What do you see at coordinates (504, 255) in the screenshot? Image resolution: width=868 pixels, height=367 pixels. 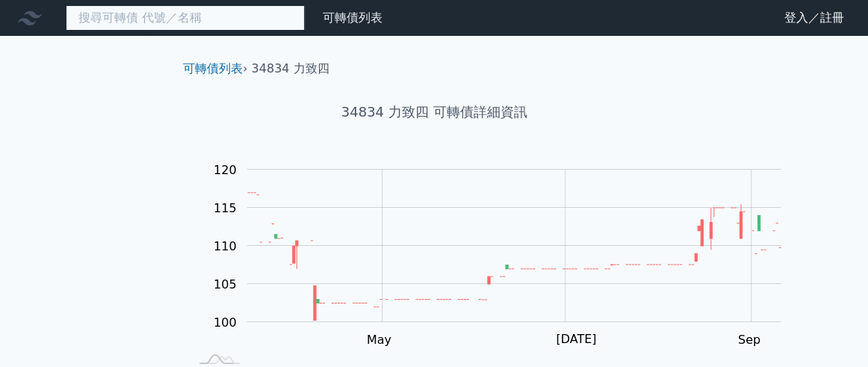 I see `g: Chart` at bounding box center [504, 255].